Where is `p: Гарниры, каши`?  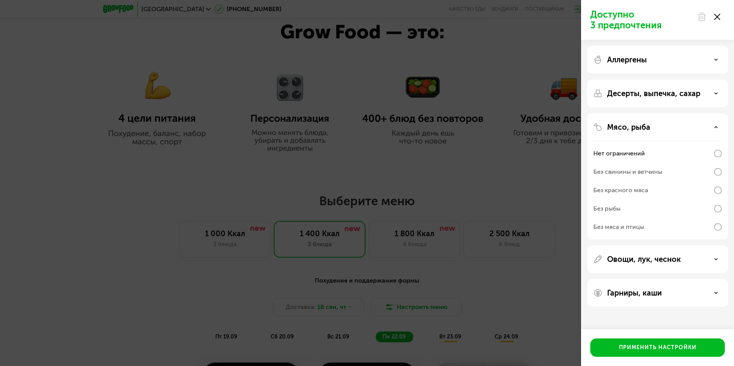
p: Гарниры, каши is located at coordinates (635, 293).